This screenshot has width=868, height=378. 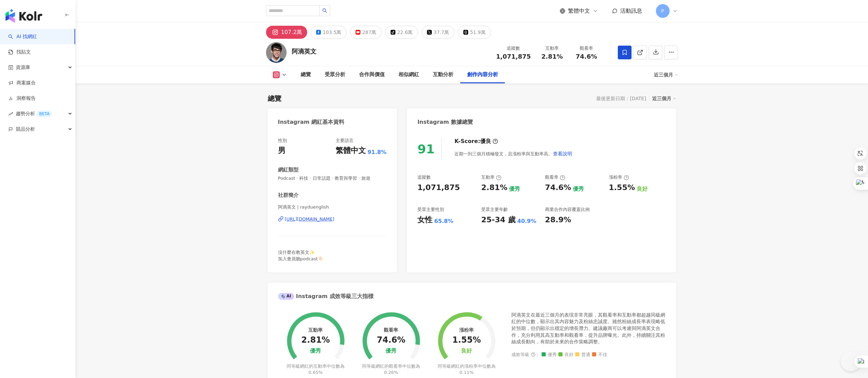 I want to click on div: 男, so click(x=281, y=151).